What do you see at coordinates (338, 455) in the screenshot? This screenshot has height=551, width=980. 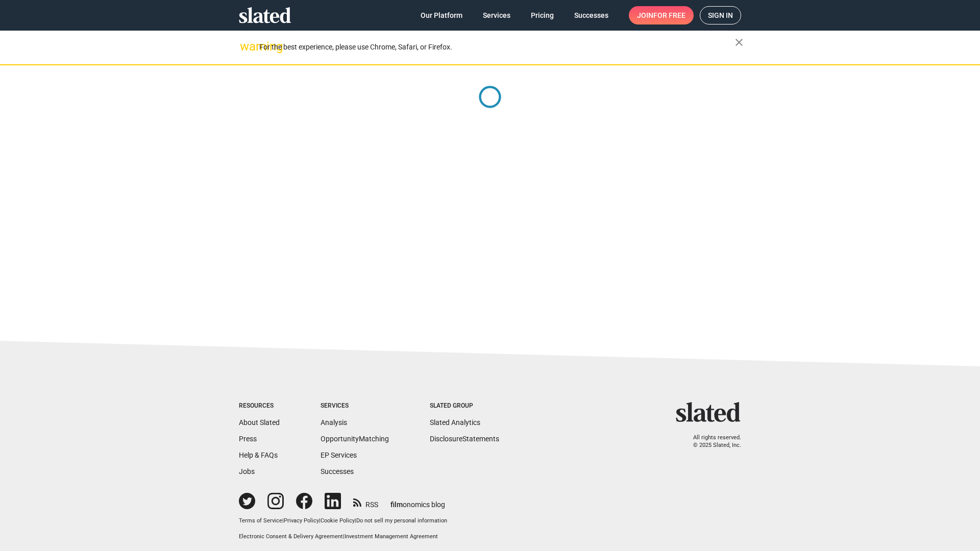 I see `a: EP Services` at bounding box center [338, 455].